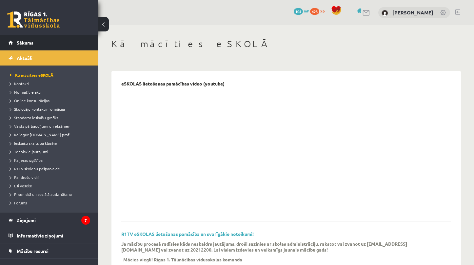  What do you see at coordinates (51, 152) in the screenshot?
I see `a: Tehniskie jautājumi` at bounding box center [51, 152].